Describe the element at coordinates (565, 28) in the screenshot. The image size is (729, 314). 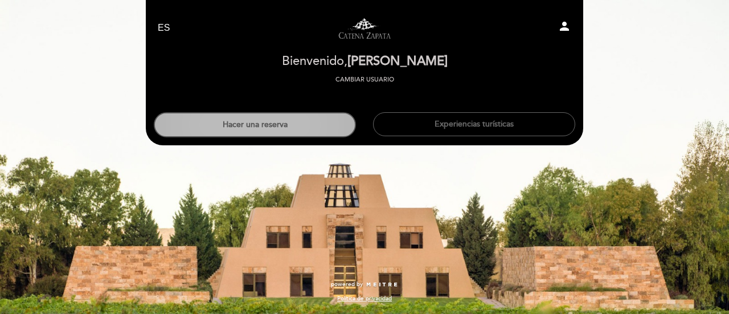
I see `button: person` at that location.